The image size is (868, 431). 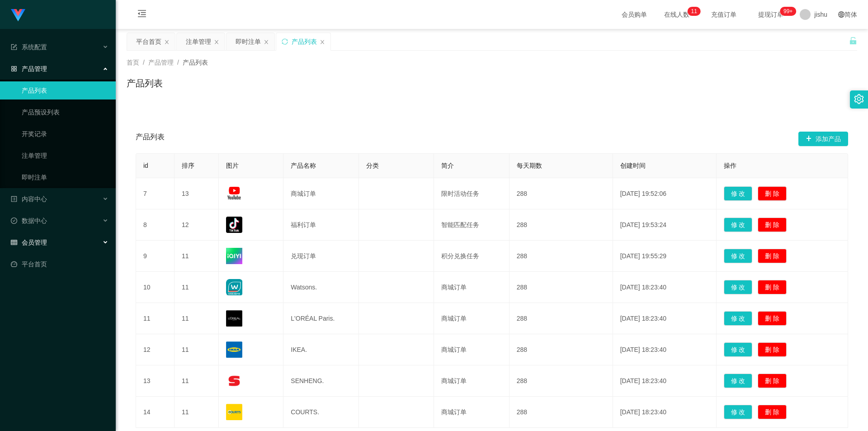 I want to click on span: 提现订单, so click(x=771, y=14).